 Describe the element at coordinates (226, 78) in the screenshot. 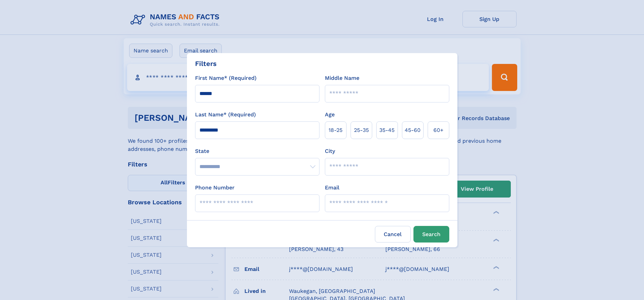

I see `label: First Name* (Required)` at that location.